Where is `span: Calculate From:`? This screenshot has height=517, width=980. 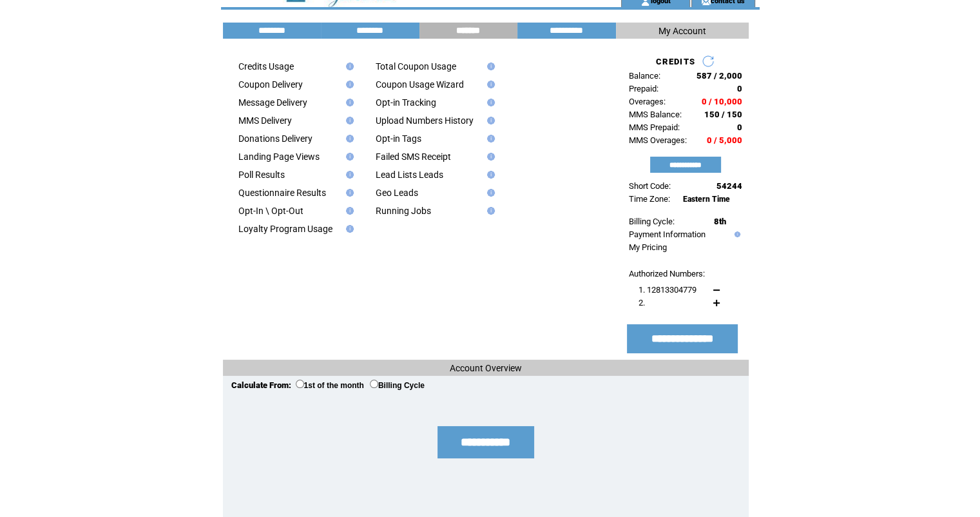 span: Calculate From: is located at coordinates (261, 385).